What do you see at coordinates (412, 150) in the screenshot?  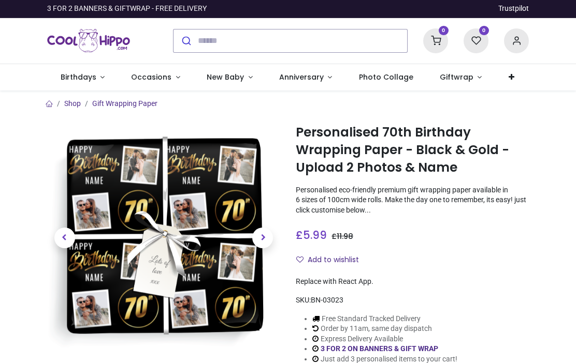 I see `h1: Personalised 70th Birthday Wrapping Paper - Black & Gold - Upload 2 Photos & Name` at bounding box center [412, 150].